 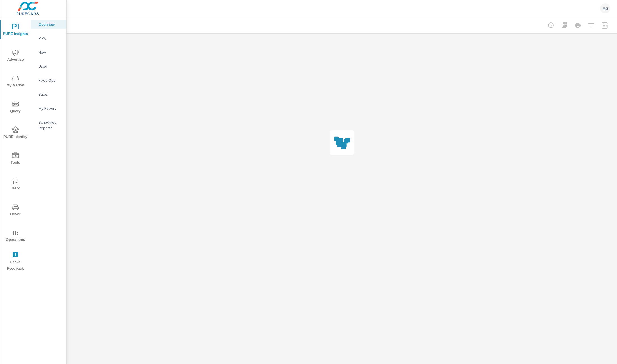 What do you see at coordinates (48, 39) in the screenshot?
I see `div: PIPA` at bounding box center [48, 39].